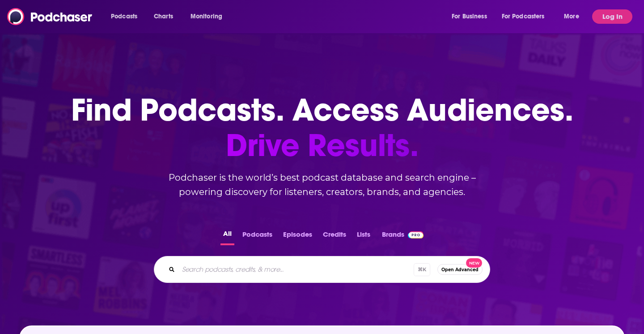  I want to click on input: Search podcasts, credits, & more..., so click(296, 269).